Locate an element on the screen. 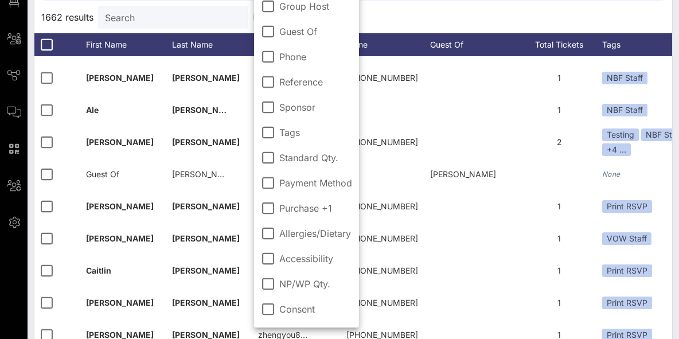  span: +639055402900 is located at coordinates (382, 238).